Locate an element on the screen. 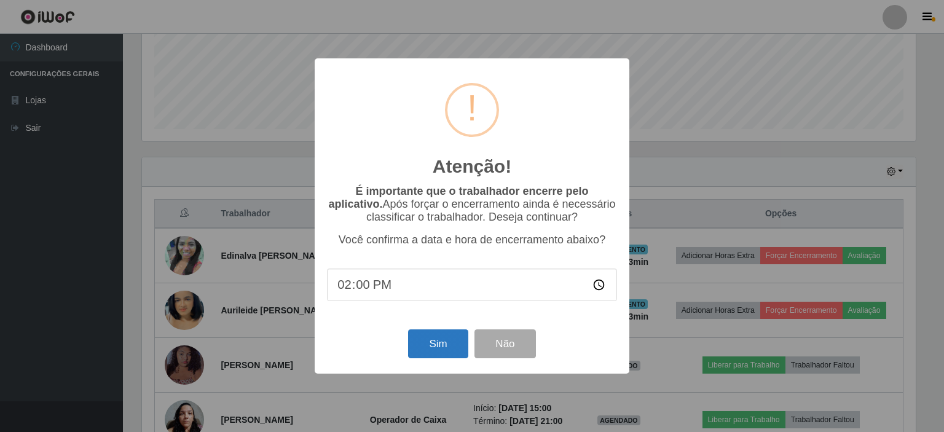 The image size is (944, 432). h2: Atenção! is located at coordinates (472, 167).